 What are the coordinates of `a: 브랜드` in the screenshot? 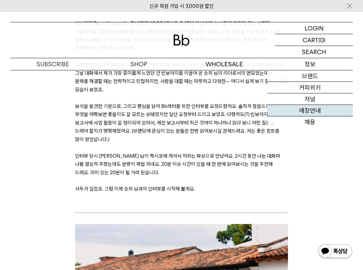 It's located at (311, 76).